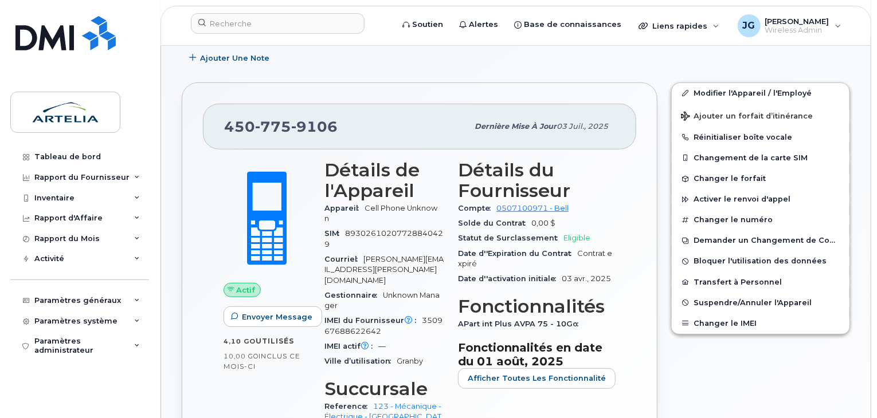 This screenshot has width=877, height=418. What do you see at coordinates (479, 25) in the screenshot?
I see `a: Alertes` at bounding box center [479, 25].